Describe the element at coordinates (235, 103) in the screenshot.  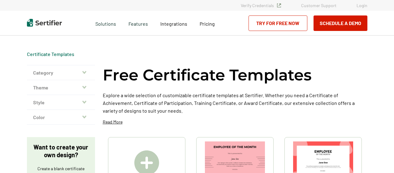
I see `p: Explore a wide selection of customizable certificate templates at Sertifier. Whether you need a C...` at that location.